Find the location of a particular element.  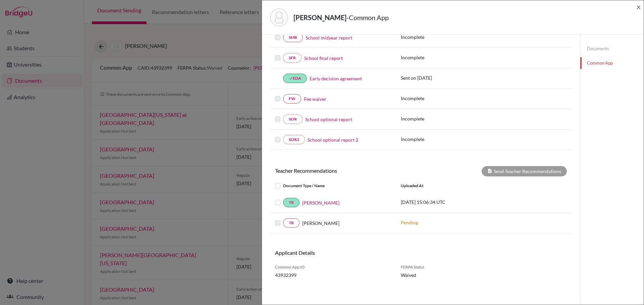

a: SOR2 is located at coordinates (294, 140).